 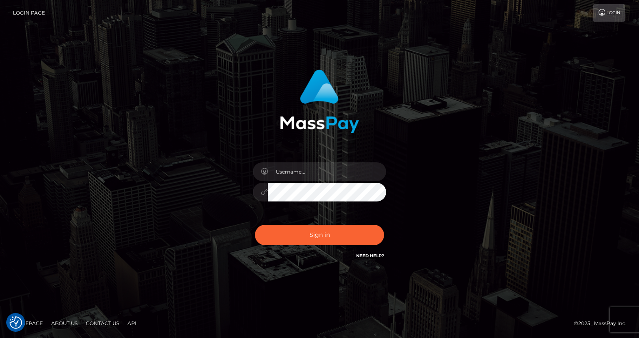 I want to click on img: Revisit consent button, so click(x=16, y=323).